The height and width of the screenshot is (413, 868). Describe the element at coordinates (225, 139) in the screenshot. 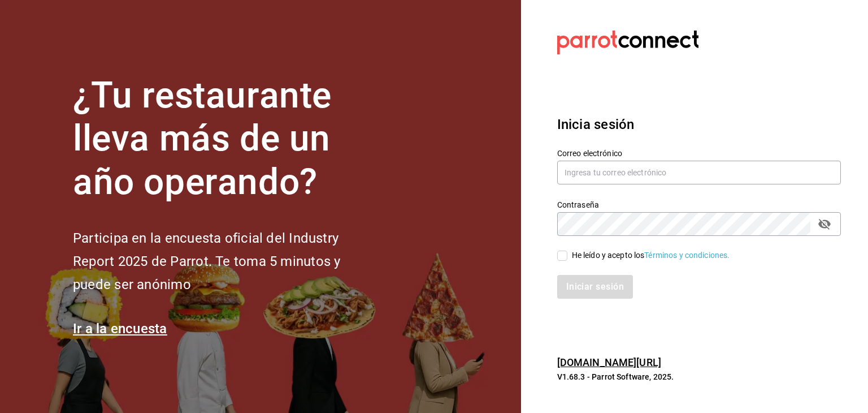

I see `h1: ¿Tu restaurante lleva más de un año operando?` at that location.